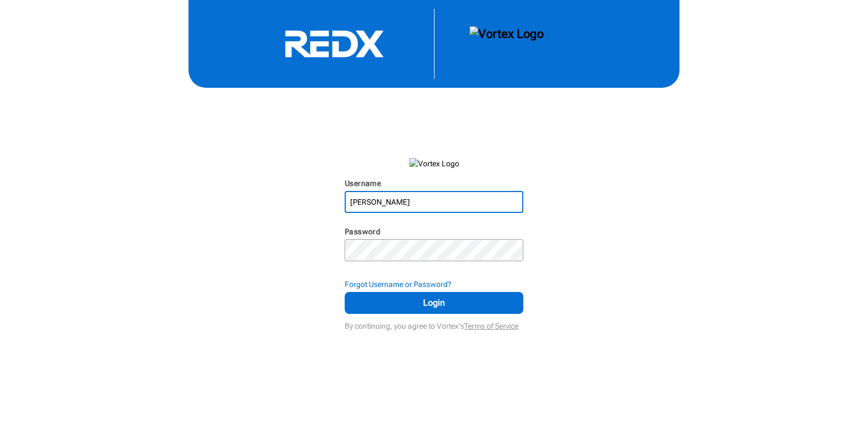  What do you see at coordinates (434, 284) in the screenshot?
I see `div: Forgot Username or Password?` at bounding box center [434, 284].